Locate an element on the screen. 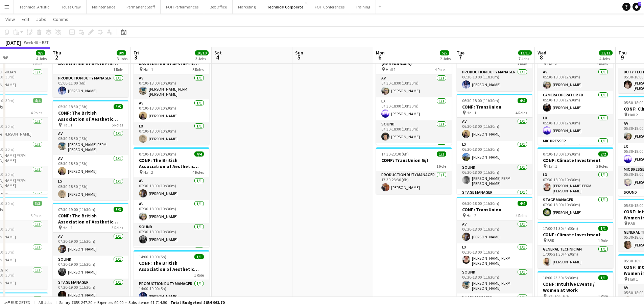  div: 05:00-11:00 (6h)1/1CONF: The British Association of Aesthetic Plastic Surgeons1 RoleProduction Du... is located at coordinates (91, 71).